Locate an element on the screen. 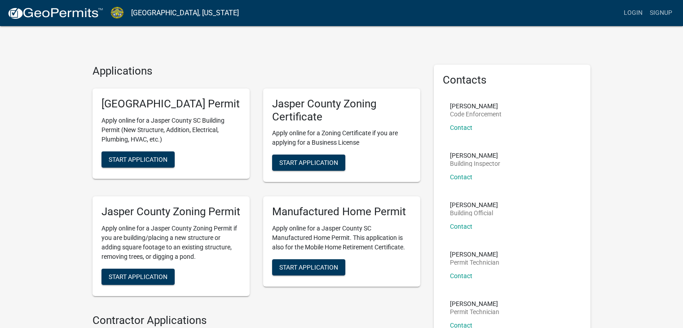 Image resolution: width=683 pixels, height=328 pixels. img: Jasper County, South Carolina is located at coordinates (117, 13).